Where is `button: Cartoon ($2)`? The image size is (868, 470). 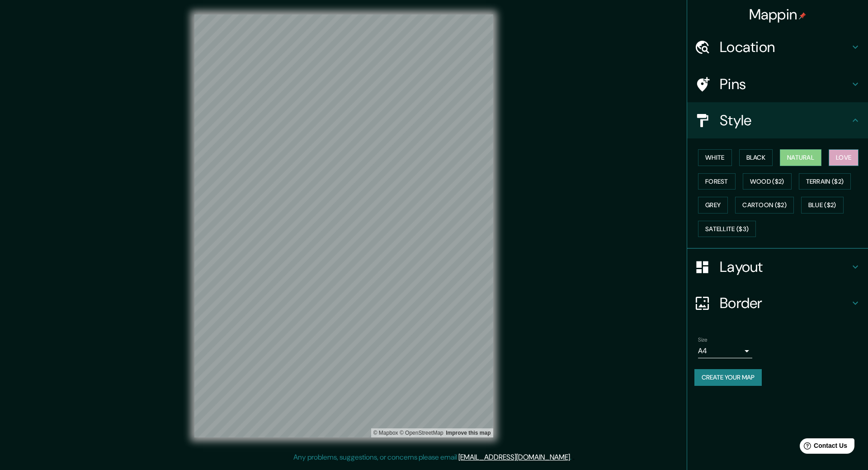 button: Cartoon ($2) is located at coordinates (765, 205).